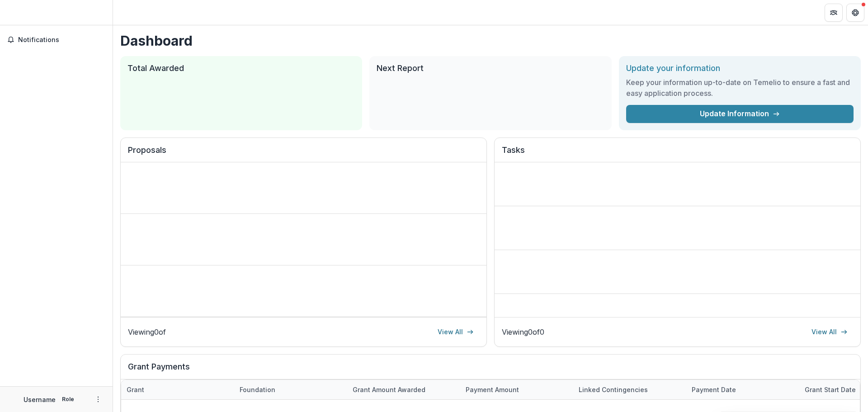  I want to click on h1: Dashboard, so click(491, 41).